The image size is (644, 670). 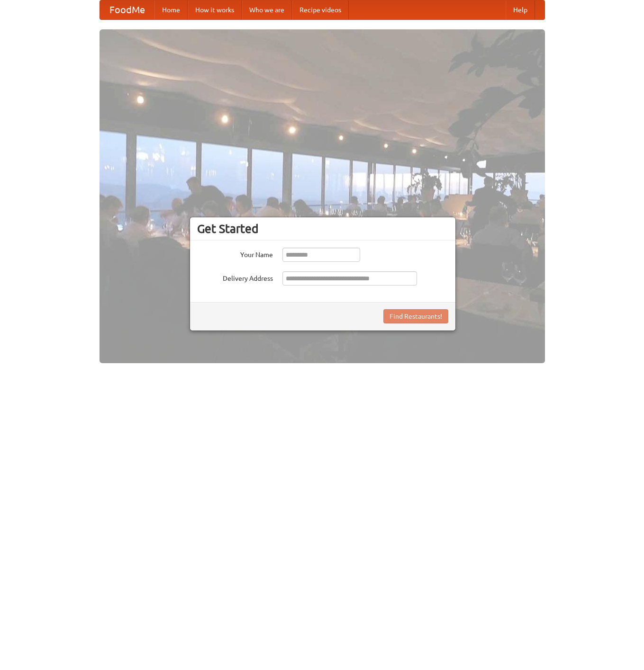 What do you see at coordinates (415, 316) in the screenshot?
I see `button: Find Restaurants!` at bounding box center [415, 316].